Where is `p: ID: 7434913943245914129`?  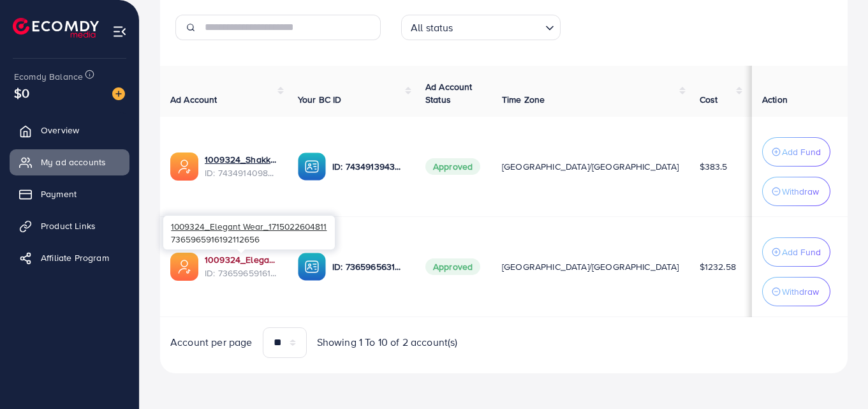 p: ID: 7434913943245914129 is located at coordinates (369, 166).